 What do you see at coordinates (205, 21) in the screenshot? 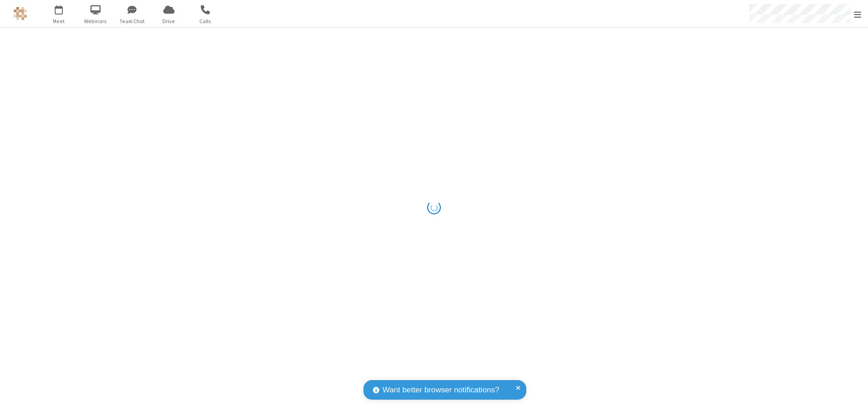
I see `span: Calls` at bounding box center [205, 21].